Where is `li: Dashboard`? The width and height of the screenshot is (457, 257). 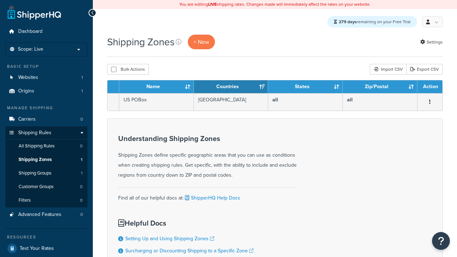
li: Dashboard is located at coordinates (46, 31).